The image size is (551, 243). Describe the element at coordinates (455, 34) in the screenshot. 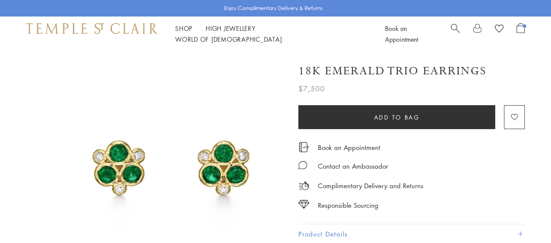

I see `a: Search` at that location.